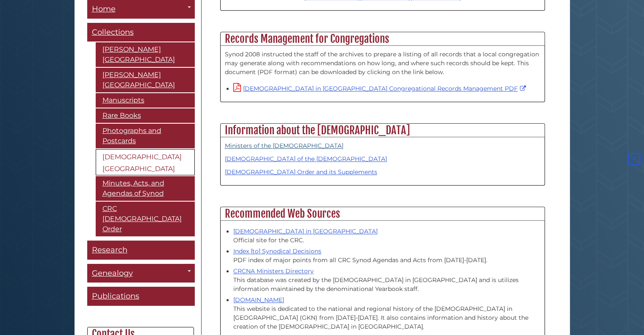 Image resolution: width=644 pixels, height=335 pixels. I want to click on h2: Recommended Web Sources, so click(382, 214).